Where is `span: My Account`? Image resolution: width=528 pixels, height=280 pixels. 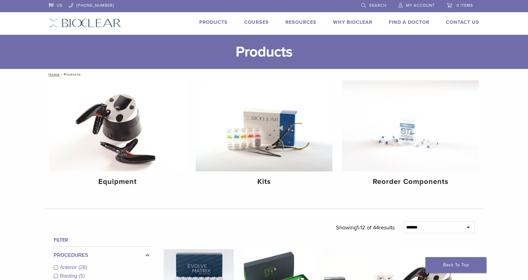 span: My Account is located at coordinates (420, 5).